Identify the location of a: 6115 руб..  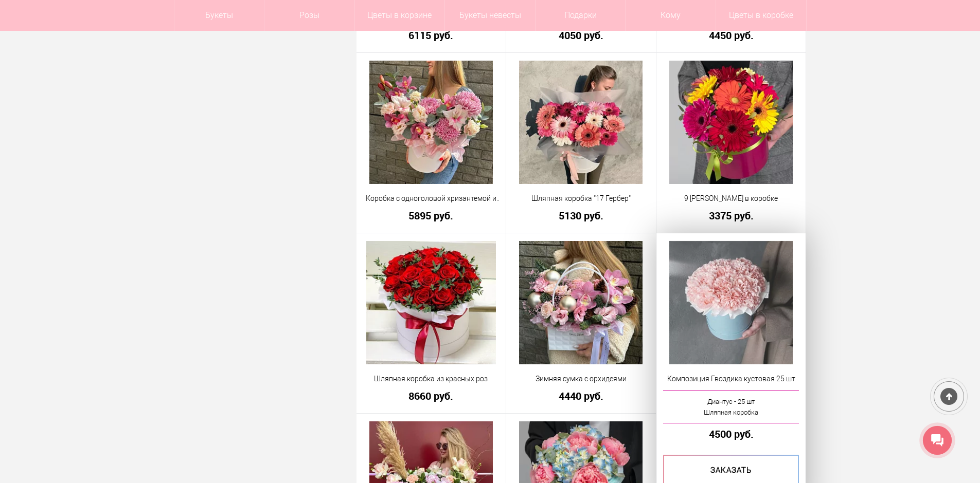
(431, 35).